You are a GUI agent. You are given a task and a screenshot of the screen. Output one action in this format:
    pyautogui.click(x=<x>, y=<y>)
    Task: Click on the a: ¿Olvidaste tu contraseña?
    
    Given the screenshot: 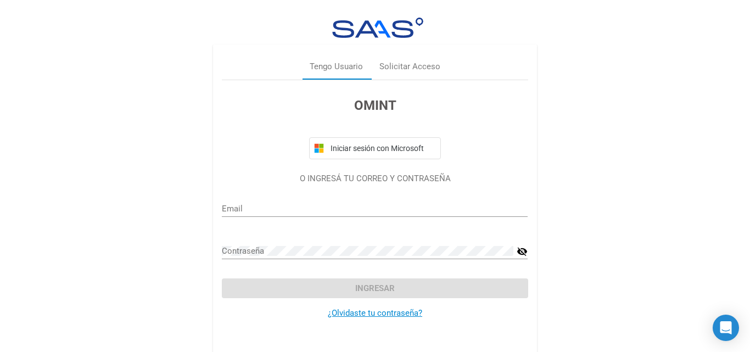 What is the action you would take?
    pyautogui.click(x=375, y=313)
    